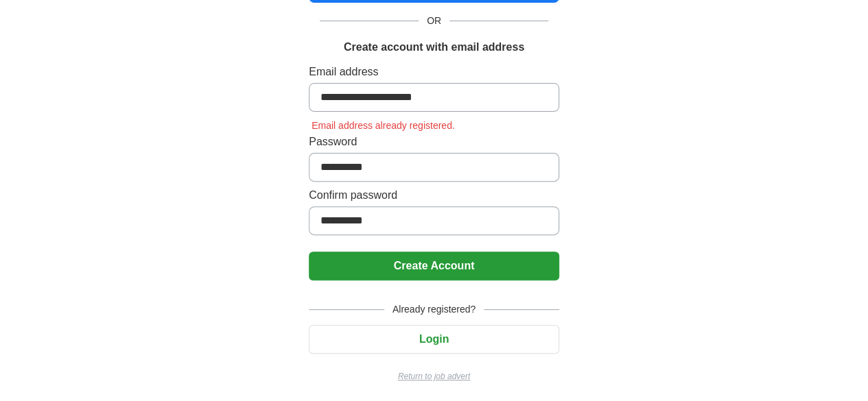 This screenshot has width=868, height=401. I want to click on label: Password, so click(434, 142).